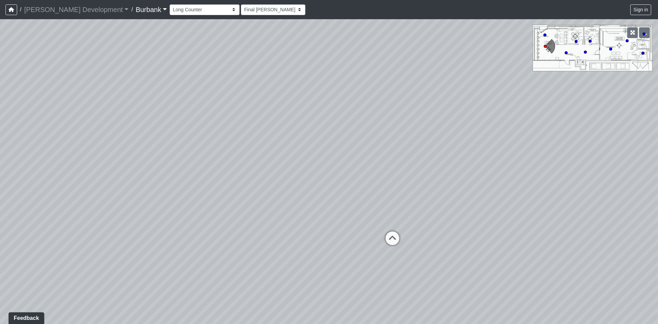 This screenshot has height=324, width=658. Describe the element at coordinates (21, 8) in the screenshot. I see `button: Feedback` at that location.